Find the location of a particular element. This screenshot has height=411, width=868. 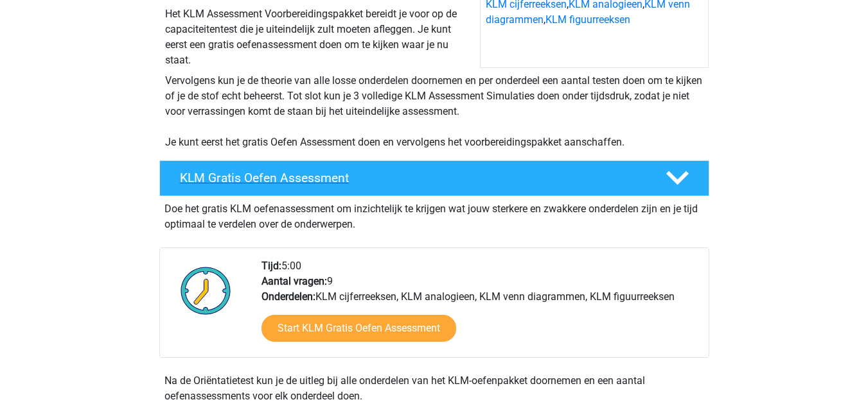

div: Vervolgens kun je de theorie van alle losse onderdelen doornemen en per onderdeel een aantal test... is located at coordinates (434, 112).